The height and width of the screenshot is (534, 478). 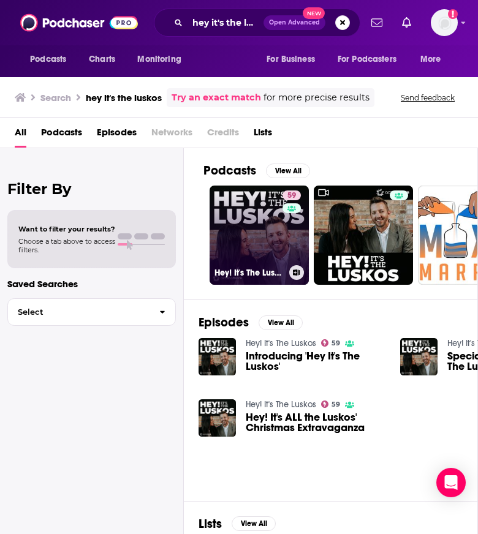 I want to click on span: Lists, so click(x=263, y=135).